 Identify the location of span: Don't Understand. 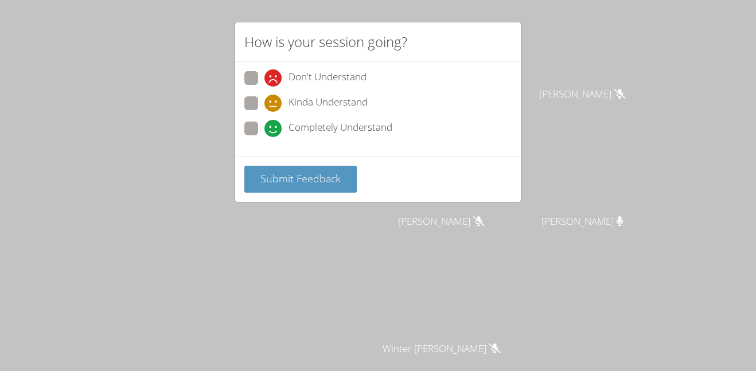
(327, 78).